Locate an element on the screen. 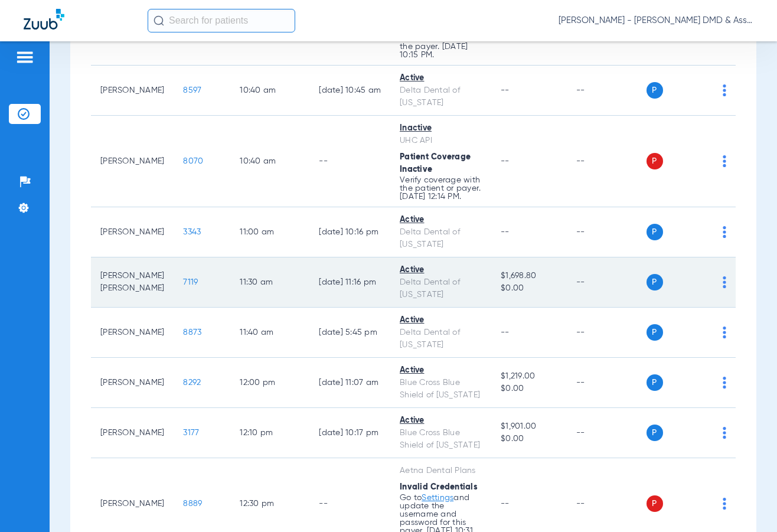 This screenshot has width=777, height=532. span: Invalid Credentials is located at coordinates (439, 487).